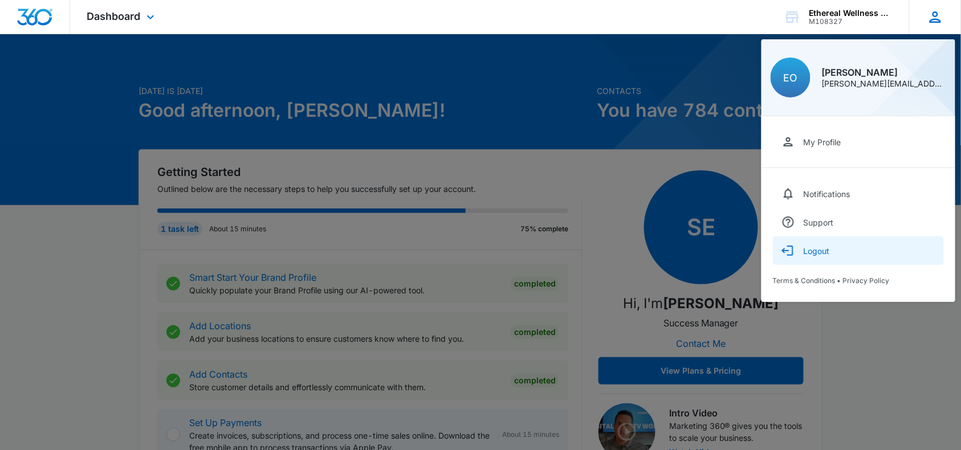 Image resolution: width=961 pixels, height=450 pixels. I want to click on div: account id, so click(851, 22).